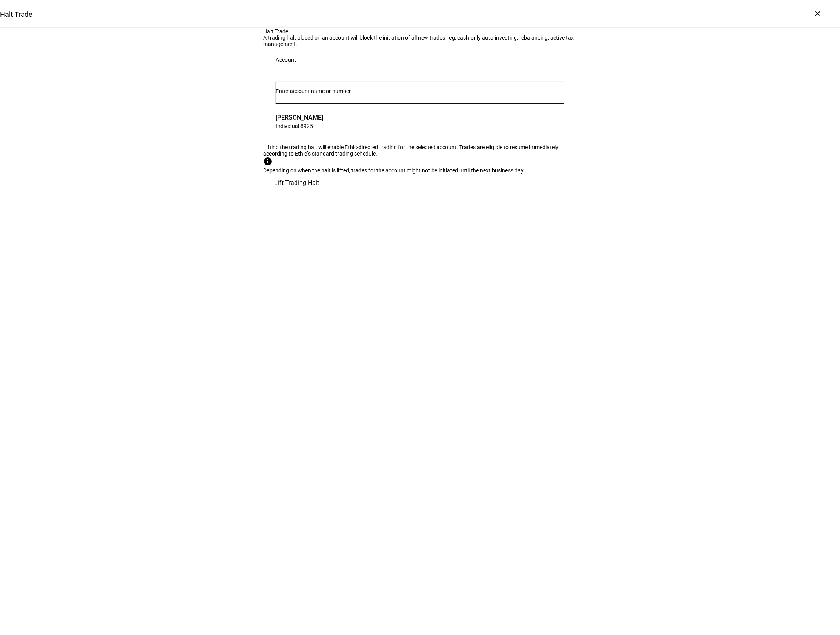 This screenshot has width=840, height=635. Describe the element at coordinates (420, 32) in the screenshot. I see `div: Halt Trade` at that location.